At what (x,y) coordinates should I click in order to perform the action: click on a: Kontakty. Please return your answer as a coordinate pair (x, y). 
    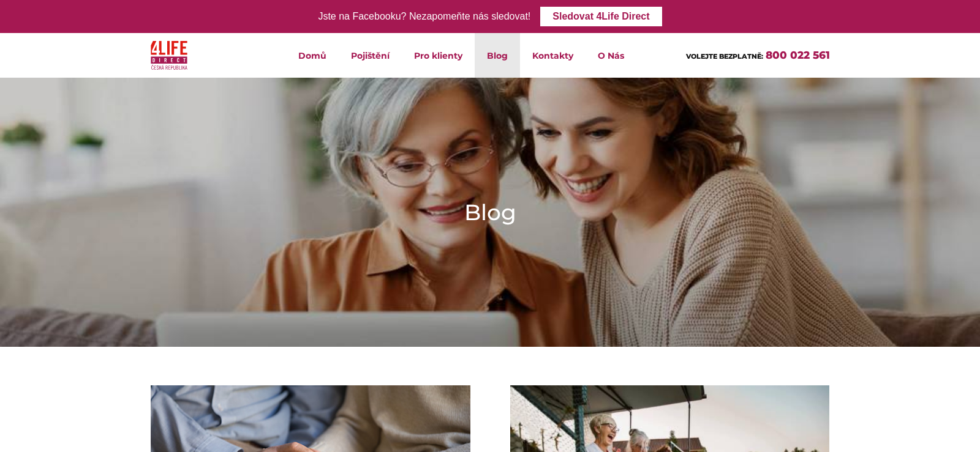
    Looking at the image, I should click on (553, 55).